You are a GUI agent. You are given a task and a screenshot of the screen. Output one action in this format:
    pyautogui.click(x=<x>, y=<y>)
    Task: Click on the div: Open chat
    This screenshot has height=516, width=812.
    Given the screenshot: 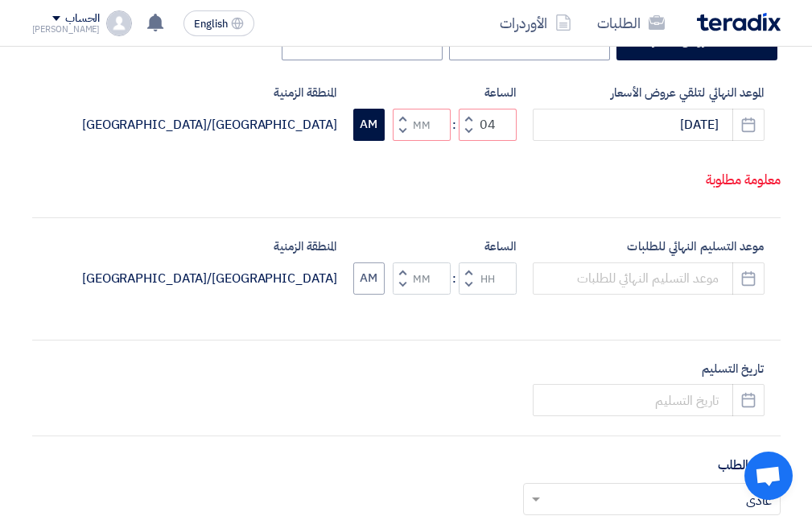 What is the action you would take?
    pyautogui.click(x=769, y=476)
    